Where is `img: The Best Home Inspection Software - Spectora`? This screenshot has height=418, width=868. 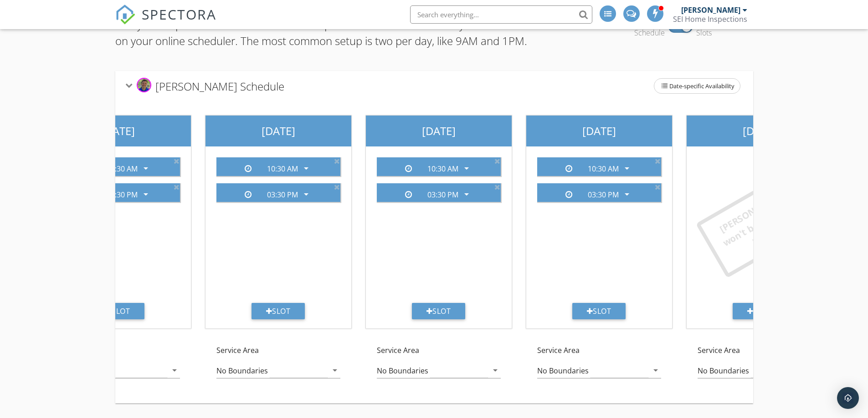
img: The Best Home Inspection Software - Spectora is located at coordinates (126, 14).